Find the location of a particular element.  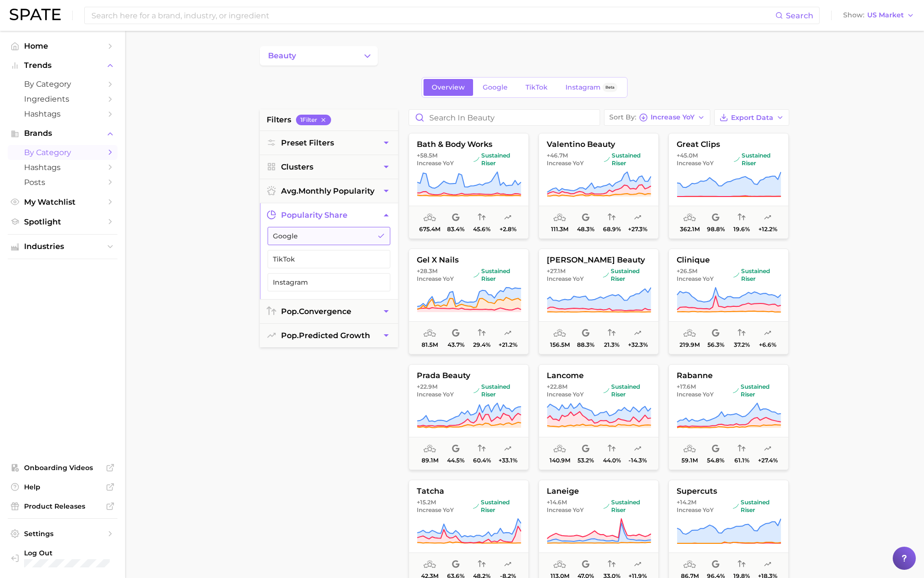

span: 61.1% is located at coordinates (742, 460).